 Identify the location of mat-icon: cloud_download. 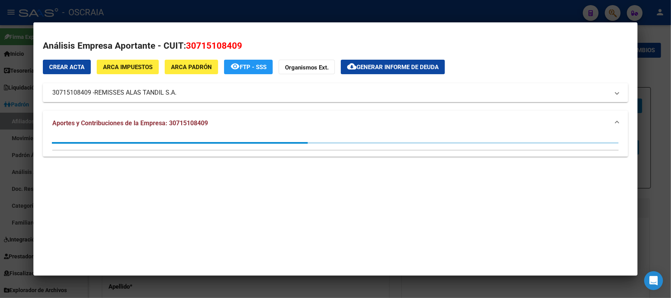
(352, 66).